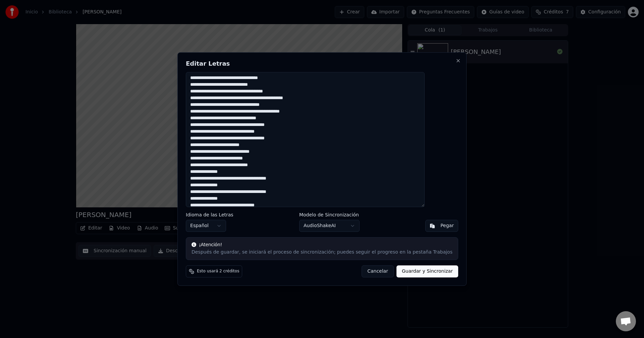 Image resolution: width=644 pixels, height=338 pixels. I want to click on div: ¡Atención!, so click(322, 245).